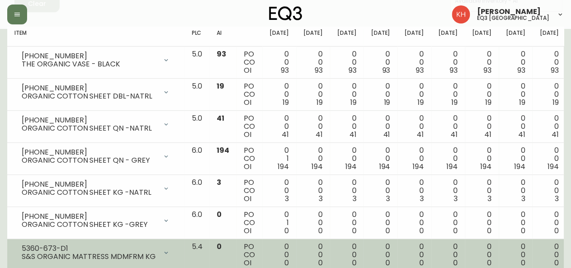  What do you see at coordinates (89, 192) in the screenshot?
I see `div: ORGANIC COTTON SHEET KG -NATRL` at bounding box center [89, 192].